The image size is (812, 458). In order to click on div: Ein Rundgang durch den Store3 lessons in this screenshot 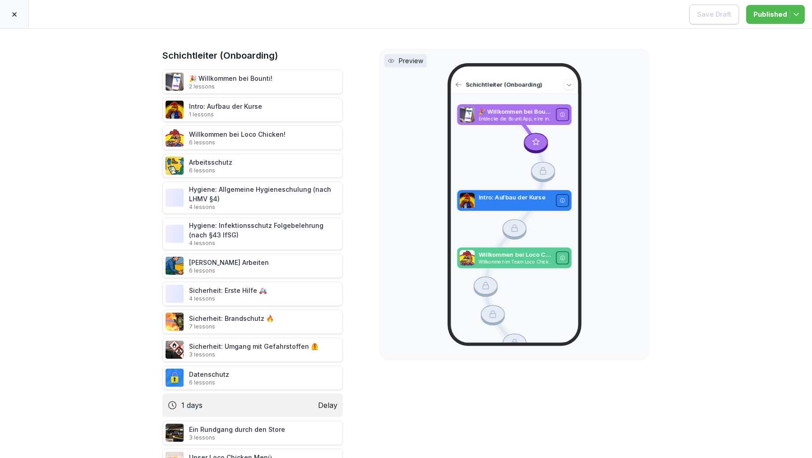, I will do `click(253, 433)`.